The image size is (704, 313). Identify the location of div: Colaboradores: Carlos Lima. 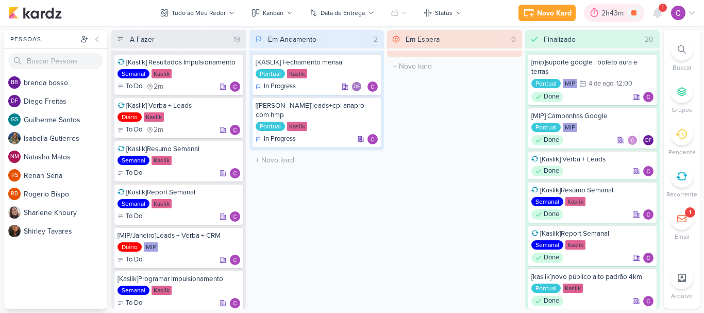
(634, 140).